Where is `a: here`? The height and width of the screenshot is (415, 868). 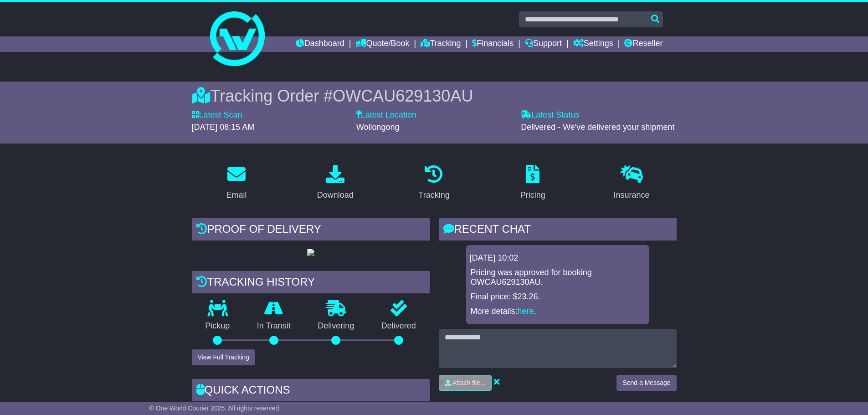
a: here is located at coordinates (526, 311).